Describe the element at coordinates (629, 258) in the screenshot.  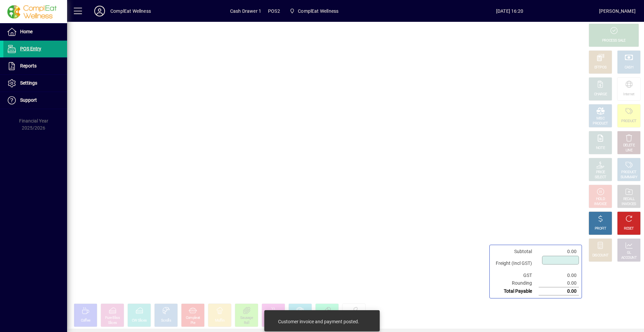
I see `div: ACCOUNT` at that location.